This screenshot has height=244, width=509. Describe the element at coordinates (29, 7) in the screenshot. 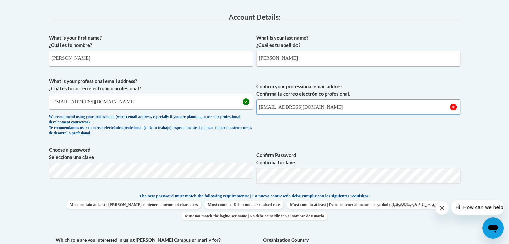

I see `span: Hi. How can we help?` at that location.